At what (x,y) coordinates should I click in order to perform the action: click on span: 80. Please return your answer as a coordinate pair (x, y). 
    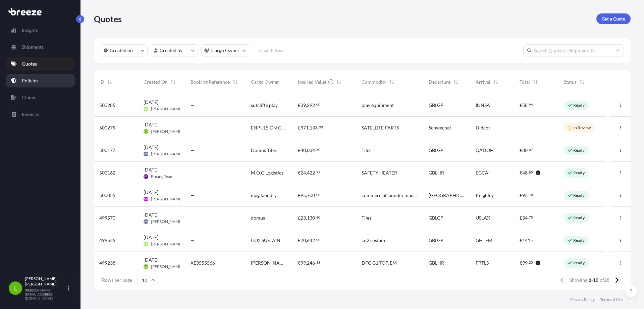
    Looking at the image, I should click on (525, 150).